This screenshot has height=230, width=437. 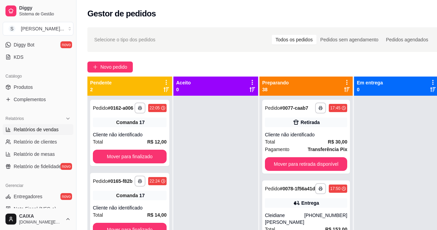 I want to click on a: DiggySistema de Gestão, so click(x=38, y=11).